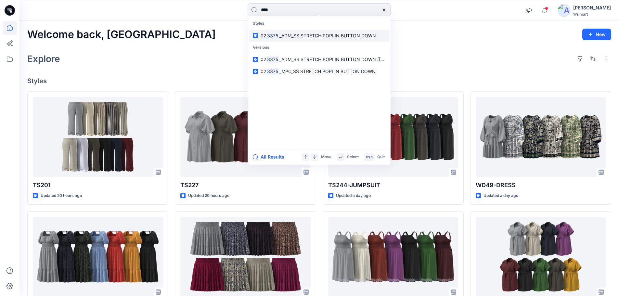 This screenshot has height=296, width=619. What do you see at coordinates (393, 137) in the screenshot?
I see `a: TS244-JUMPSUIT` at bounding box center [393, 137].